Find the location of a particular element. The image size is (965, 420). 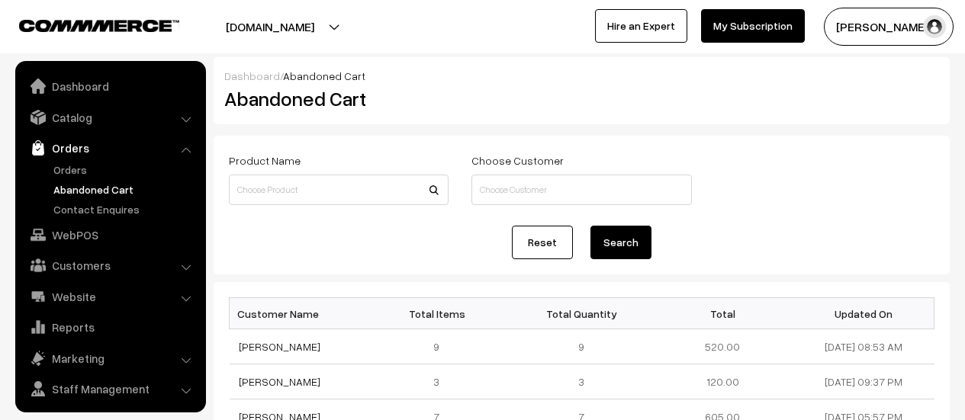

a: Reset is located at coordinates (542, 243).